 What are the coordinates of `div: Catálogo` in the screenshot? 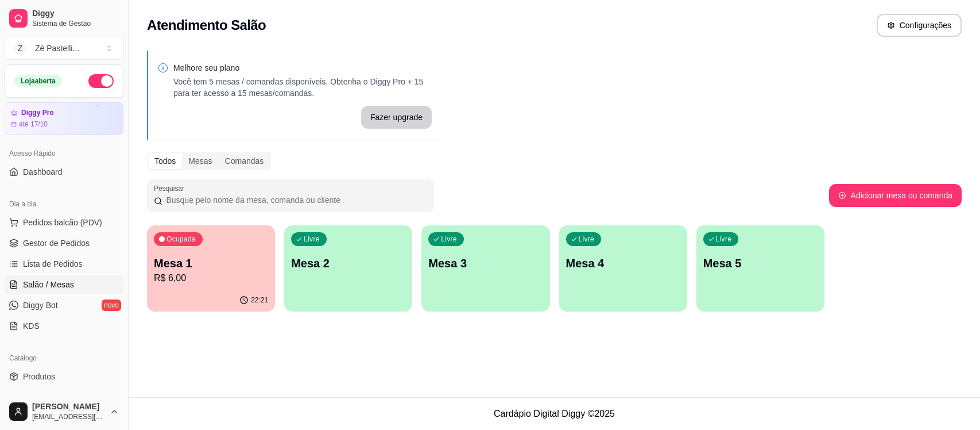 It's located at (64, 358).